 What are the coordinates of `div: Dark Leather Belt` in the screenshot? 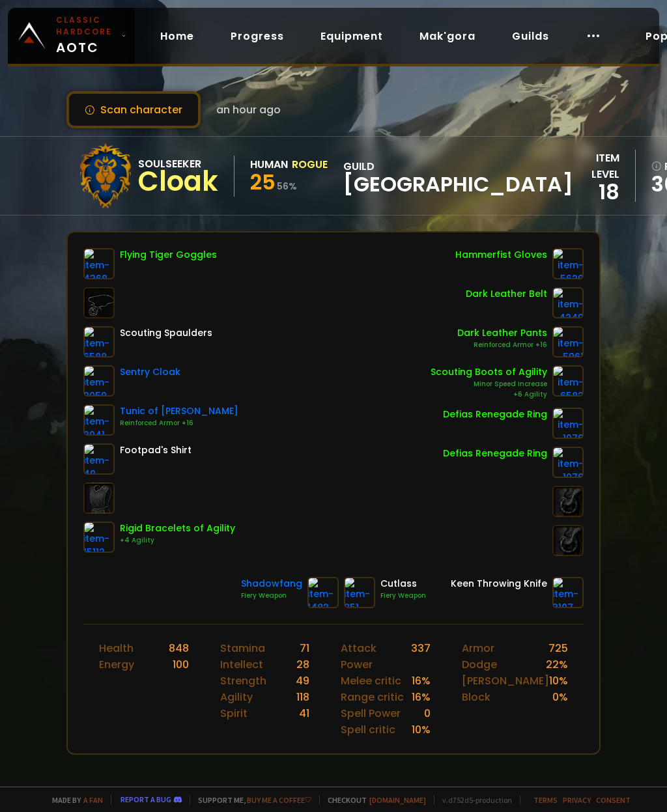 It's located at (506, 293).